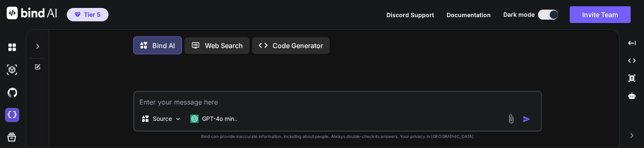 Image resolution: width=644 pixels, height=148 pixels. What do you see at coordinates (338, 136) in the screenshot?
I see `p: Bind can provide inaccurate information, including about people. Always double-check its answers....` at bounding box center [338, 136].